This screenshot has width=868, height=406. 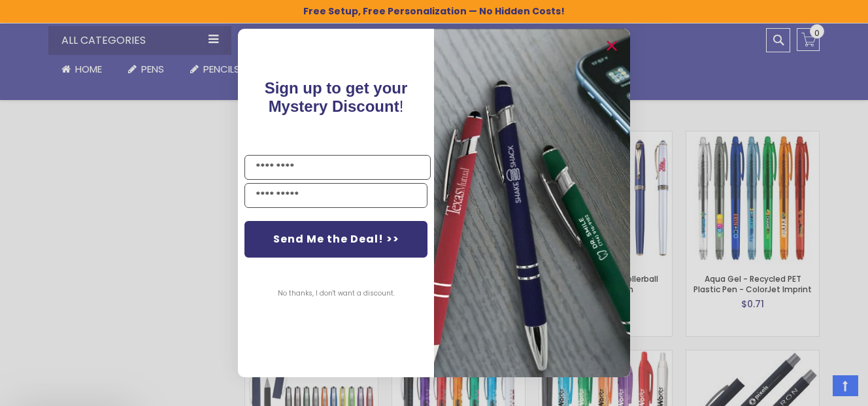 I want to click on button: Close dialog, so click(x=612, y=46).